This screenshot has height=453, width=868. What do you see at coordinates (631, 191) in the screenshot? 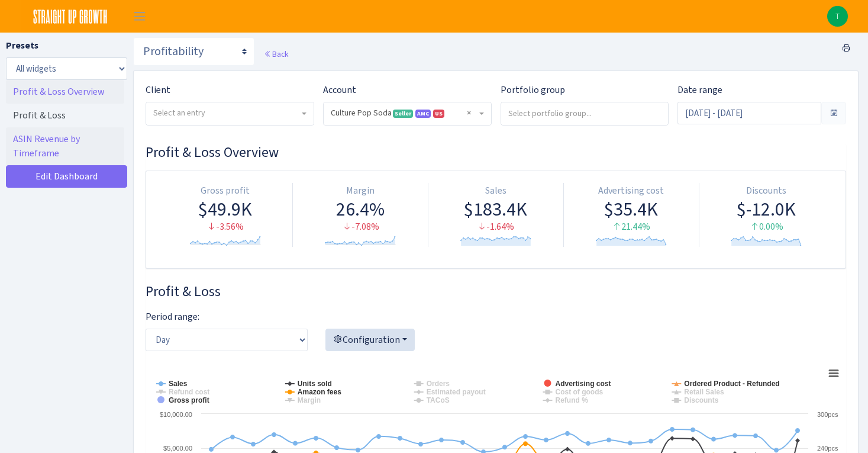
I see `div: Advertising cost` at bounding box center [631, 191].